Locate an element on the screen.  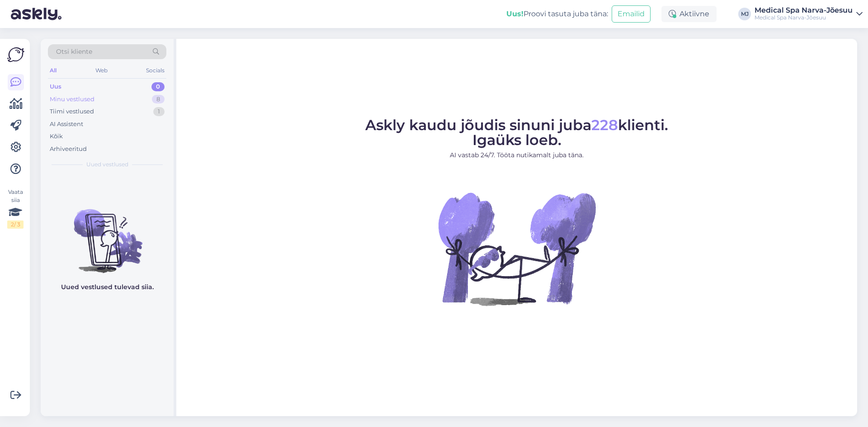
div: Minu vestlused is located at coordinates (72, 100).